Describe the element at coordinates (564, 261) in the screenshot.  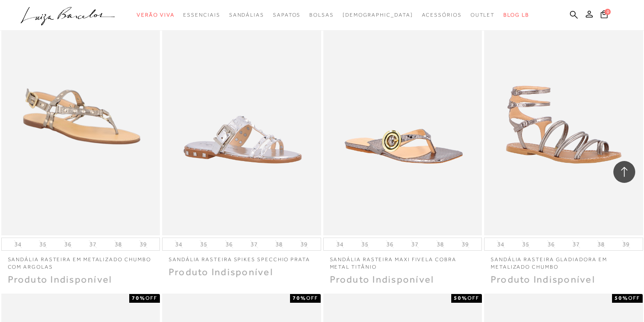
I see `p: SANDÁLIA RASTEIRA GLADIADORA EM METALIZADO CHUMBO` at that location.